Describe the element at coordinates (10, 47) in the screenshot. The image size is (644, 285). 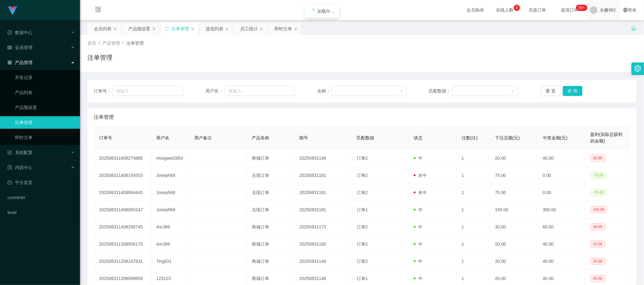
I see `i: 图标: table` at that location.